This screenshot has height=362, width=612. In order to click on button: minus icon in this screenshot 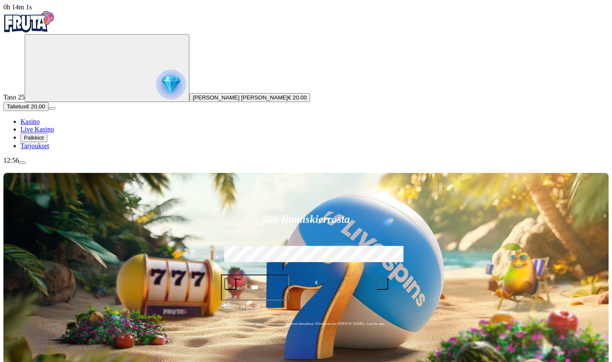, I will do `click(230, 284)`.